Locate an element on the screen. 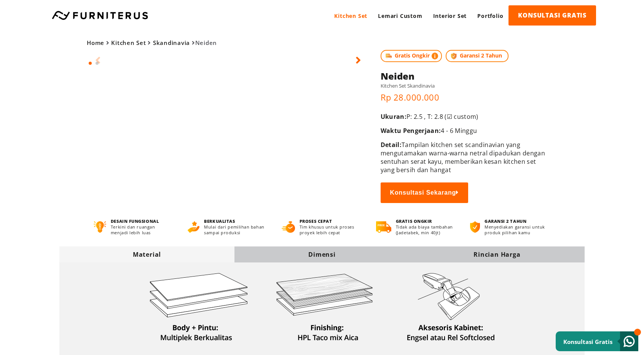 The height and width of the screenshot is (355, 644). img: desain-fungsional.png is located at coordinates (100, 227).